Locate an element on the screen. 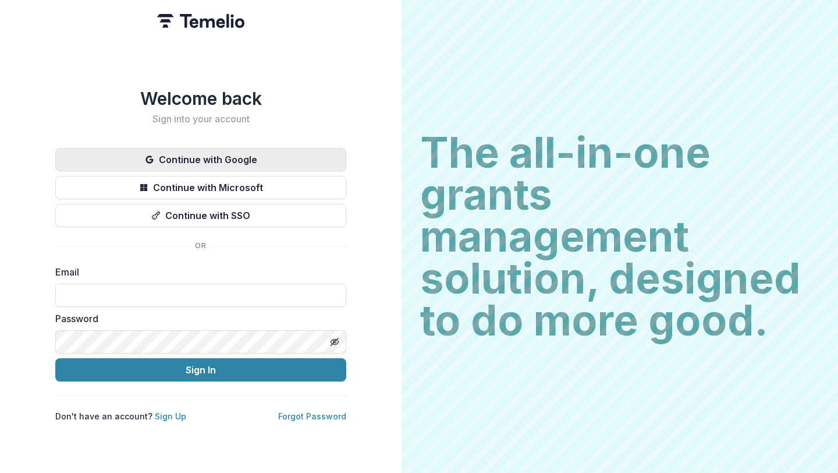 The image size is (838, 473). button: Sign In is located at coordinates (201, 370).